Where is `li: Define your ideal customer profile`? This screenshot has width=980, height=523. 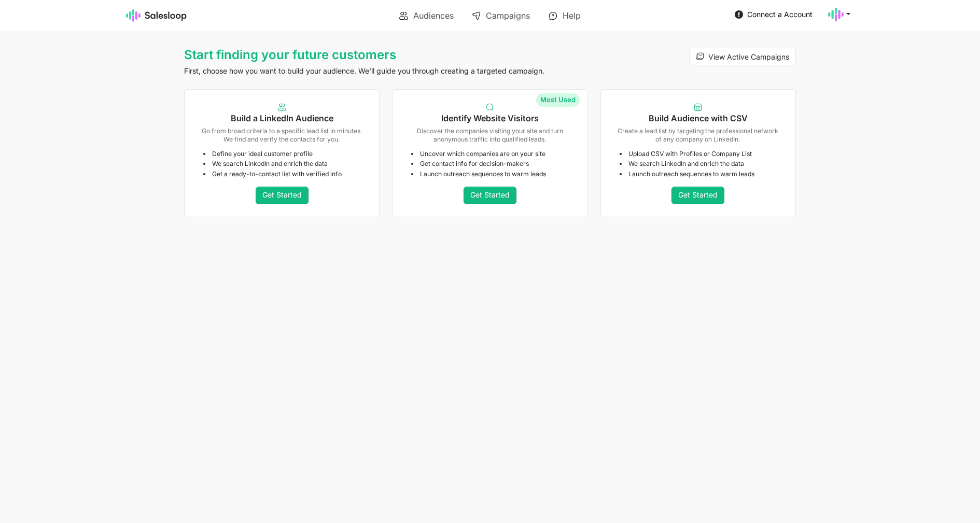 li: Define your ideal customer profile is located at coordinates (284, 154).